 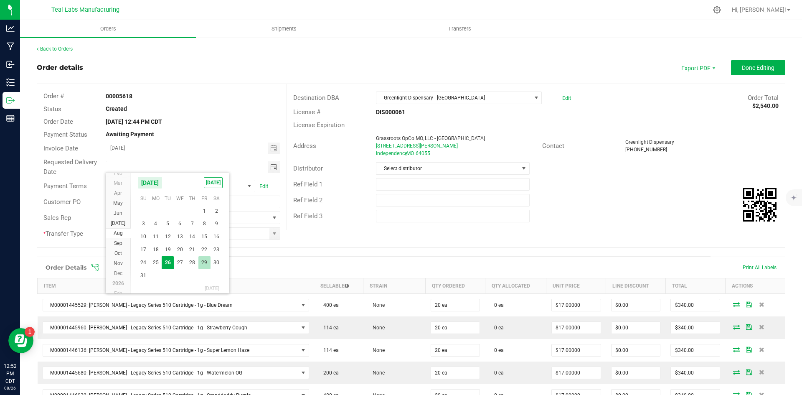 I want to click on span: Dispensary, so click(x=661, y=142).